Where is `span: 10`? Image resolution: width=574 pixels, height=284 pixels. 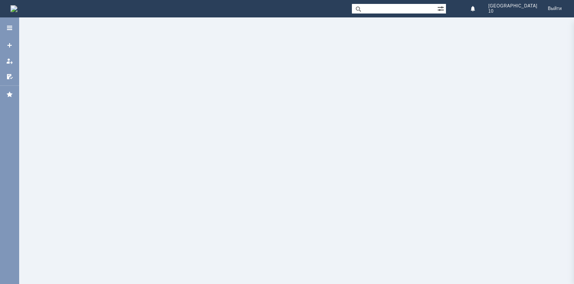 span: 10 is located at coordinates (512, 11).